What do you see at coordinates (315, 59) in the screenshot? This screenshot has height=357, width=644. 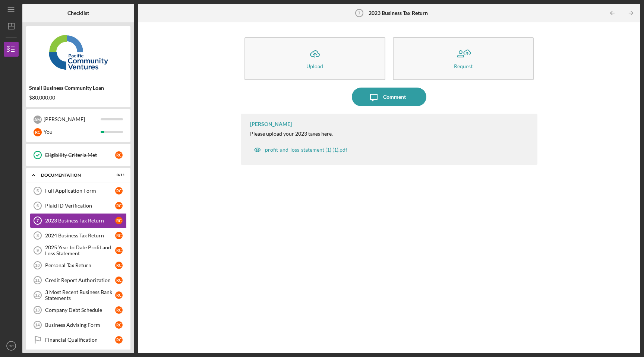 I see `button: Upload` at bounding box center [315, 59].